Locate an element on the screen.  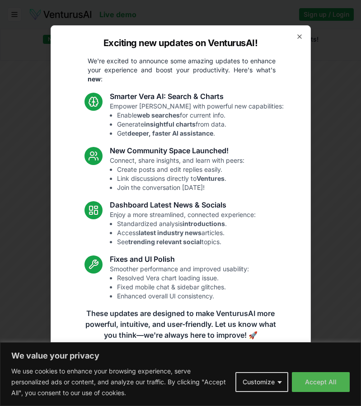
li: Enhanced overall UI consistency. is located at coordinates (183, 296).